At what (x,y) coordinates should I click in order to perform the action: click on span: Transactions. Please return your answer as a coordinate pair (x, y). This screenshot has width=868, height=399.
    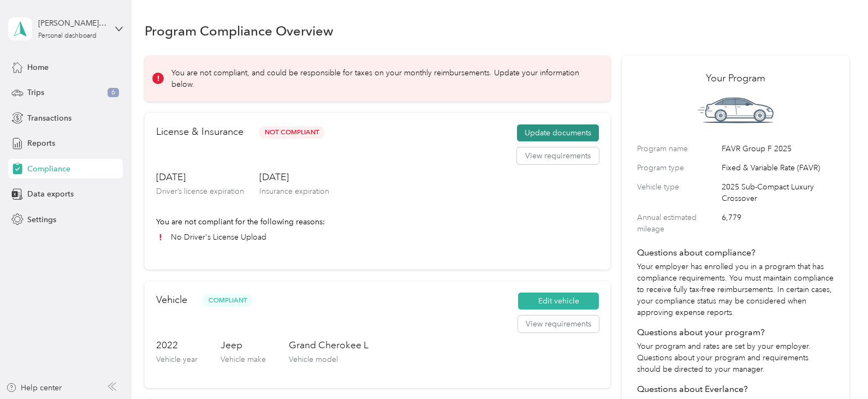
    Looking at the image, I should click on (49, 118).